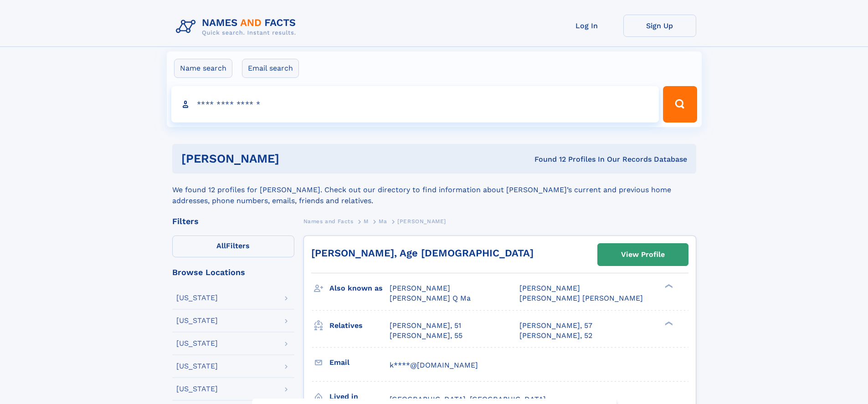 The width and height of the screenshot is (868, 404). Describe the element at coordinates (270, 68) in the screenshot. I see `label: Email search` at that location.